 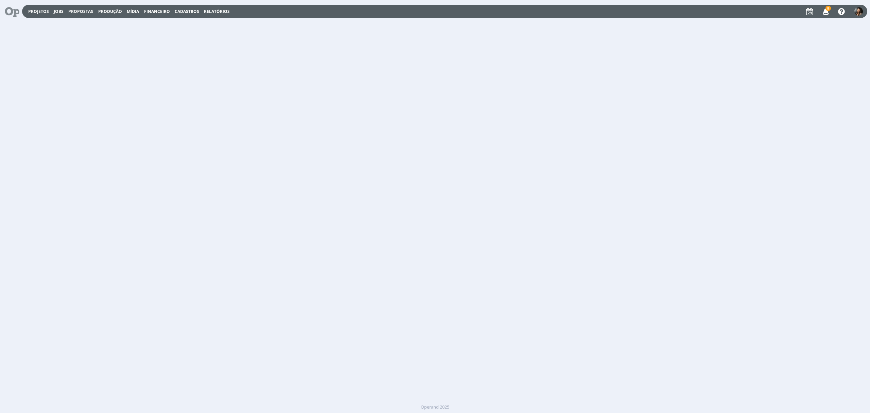 What do you see at coordinates (133, 12) in the screenshot?
I see `button: Mídia` at bounding box center [133, 12].